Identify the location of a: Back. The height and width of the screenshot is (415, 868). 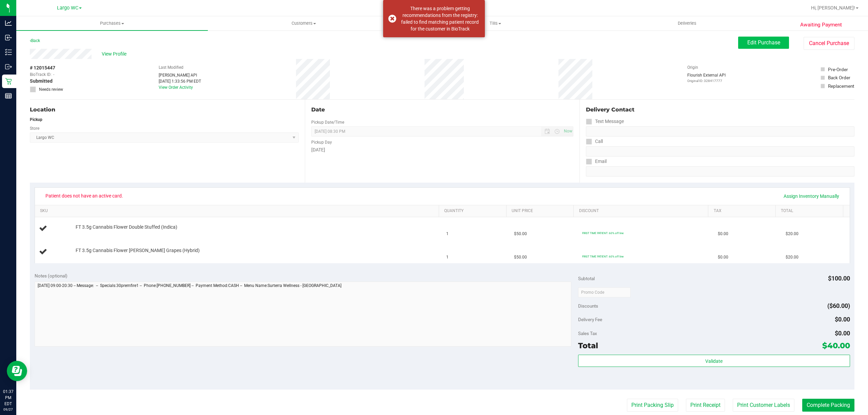
(35, 41).